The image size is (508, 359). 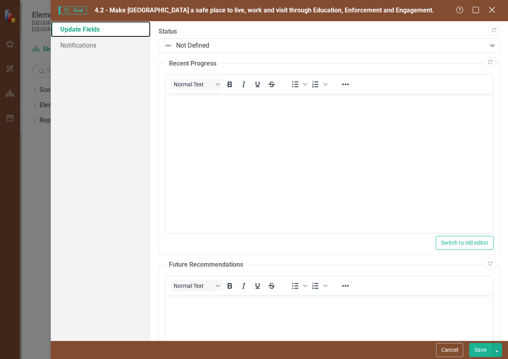 What do you see at coordinates (450, 350) in the screenshot?
I see `button: Cancel` at bounding box center [450, 350].